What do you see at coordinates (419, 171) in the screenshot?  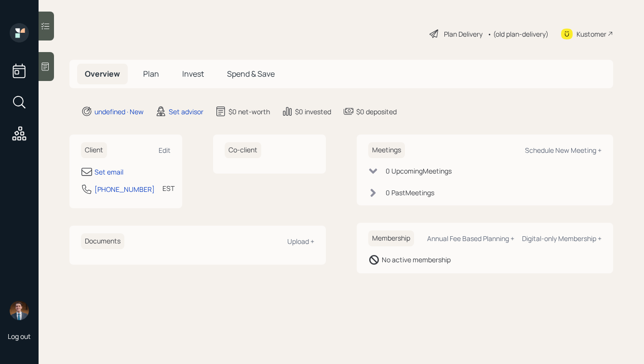 I see `div: 0 Upcoming Meeting s` at bounding box center [419, 171].